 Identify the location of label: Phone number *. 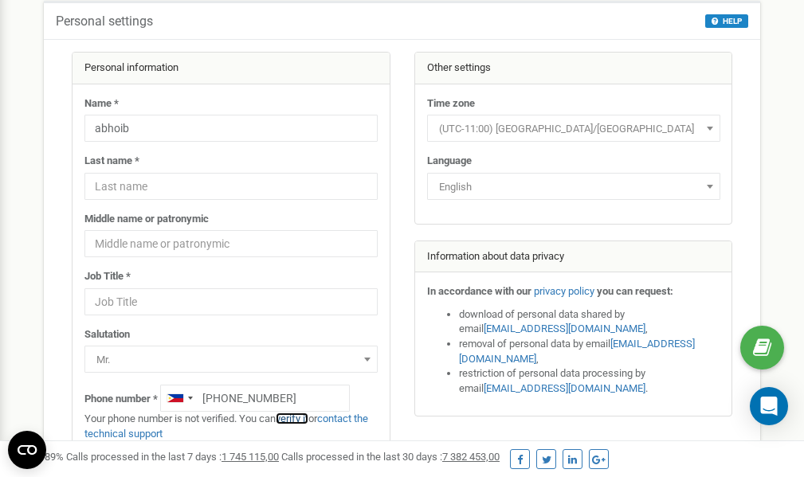
(121, 399).